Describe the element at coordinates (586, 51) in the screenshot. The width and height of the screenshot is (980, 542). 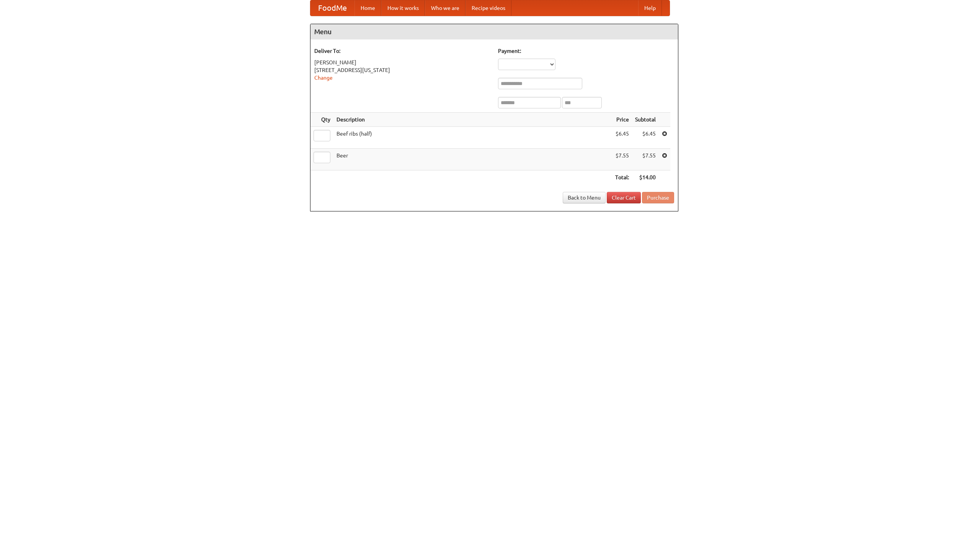
I see `h5: Payment:` at that location.